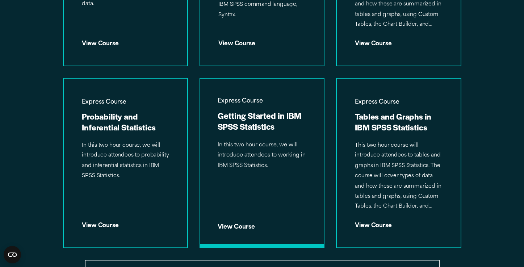  What do you see at coordinates (12, 255) in the screenshot?
I see `button: Open CMP widget` at bounding box center [12, 255].